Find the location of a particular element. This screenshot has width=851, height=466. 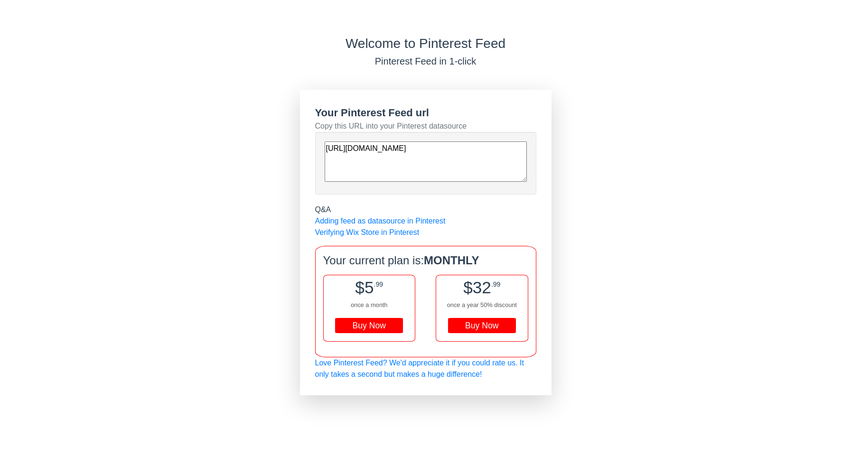

div: once a year 50% discount is located at coordinates (482, 305).